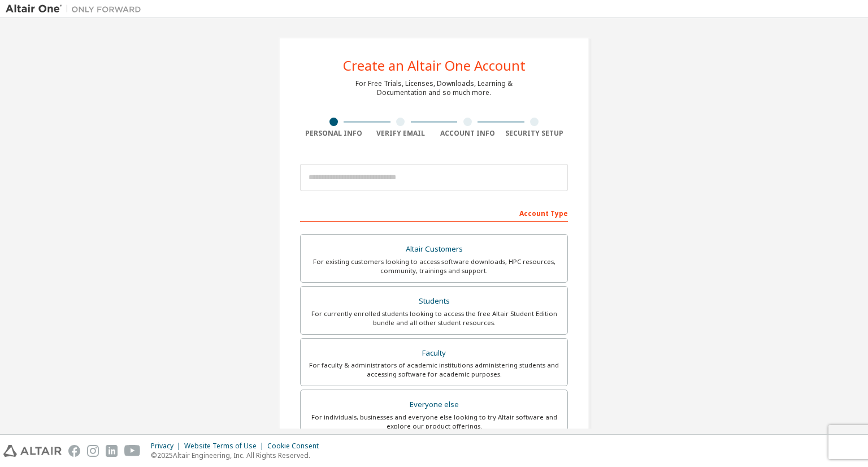 Image resolution: width=868 pixels, height=467 pixels. I want to click on div: Students, so click(434, 301).